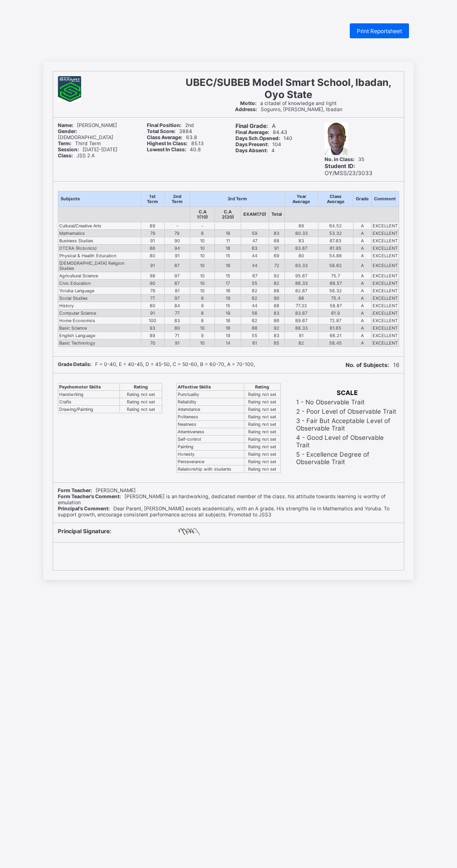  I want to click on td: Punctuality, so click(210, 394).